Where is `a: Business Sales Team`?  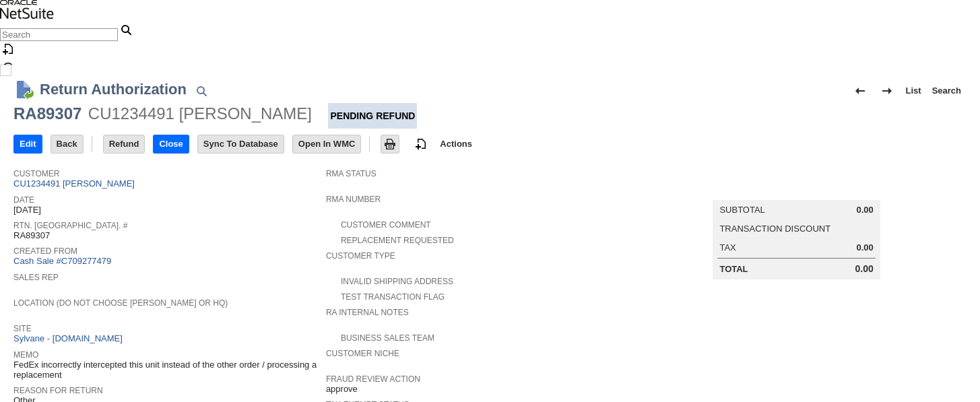 a: Business Sales Team is located at coordinates (387, 338).